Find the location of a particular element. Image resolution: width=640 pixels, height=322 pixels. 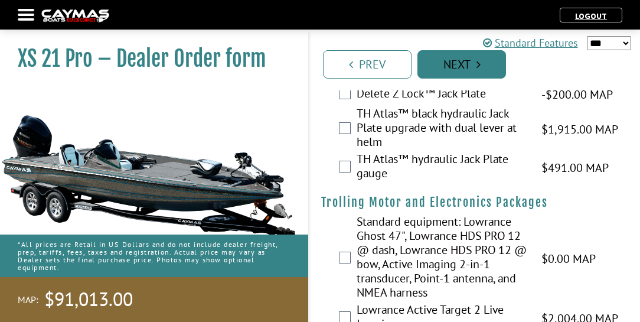

a: Prev is located at coordinates (367, 64).